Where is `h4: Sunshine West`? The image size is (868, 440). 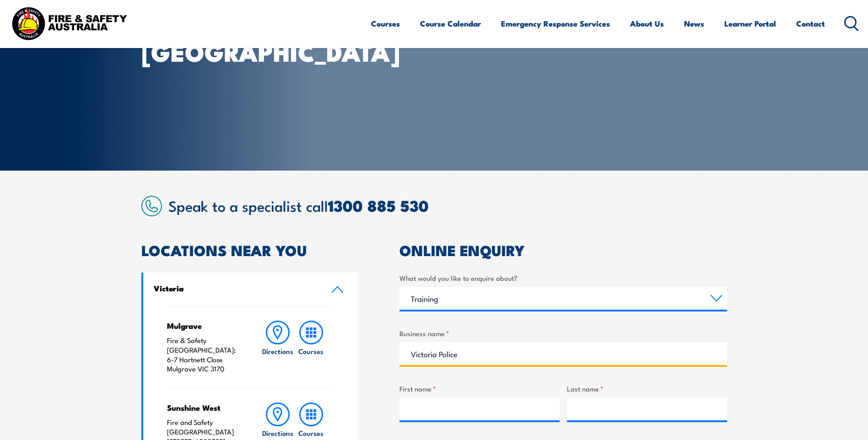 h4: Sunshine West is located at coordinates (205, 407).